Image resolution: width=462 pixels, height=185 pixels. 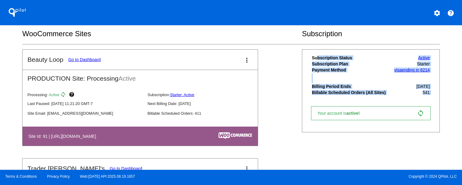 What do you see at coordinates (354, 113) in the screenshot?
I see `span: active!` at bounding box center [354, 113].